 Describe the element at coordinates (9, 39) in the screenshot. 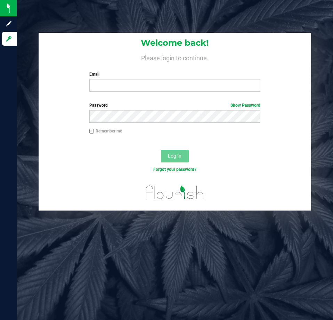

I see `inline-svg: Log in` at that location.